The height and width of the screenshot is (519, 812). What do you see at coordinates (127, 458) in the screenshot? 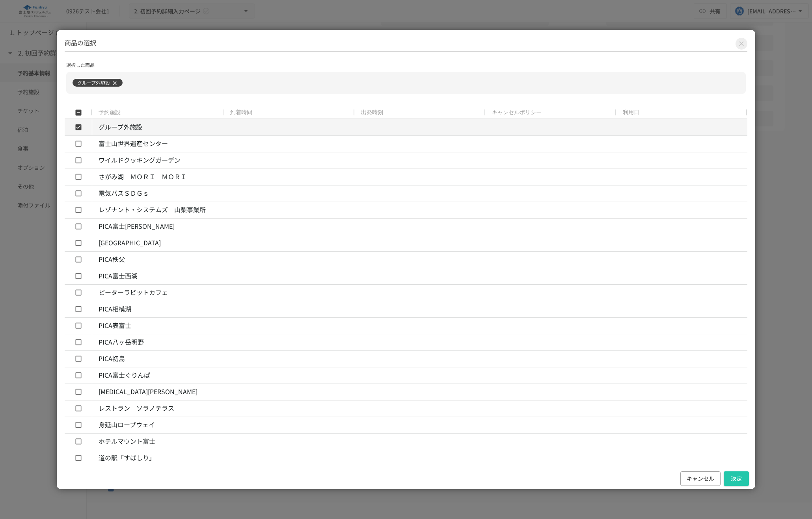
I see `p: 道の駅「すばしり」` at bounding box center [127, 458].